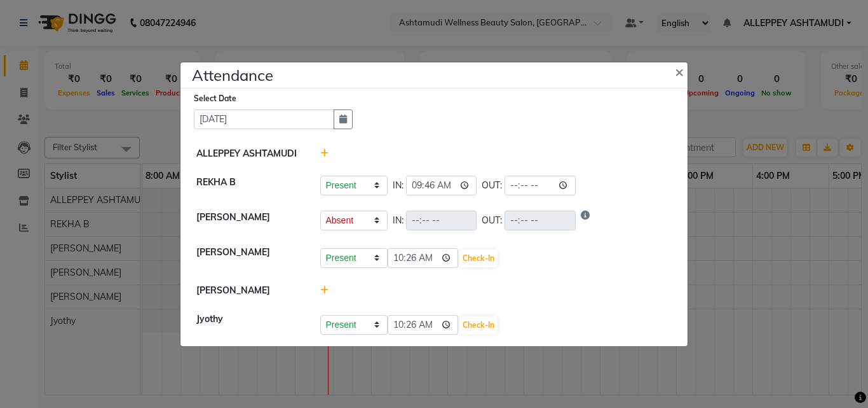 The height and width of the screenshot is (408, 868). I want to click on input: Select date, so click(264, 119).